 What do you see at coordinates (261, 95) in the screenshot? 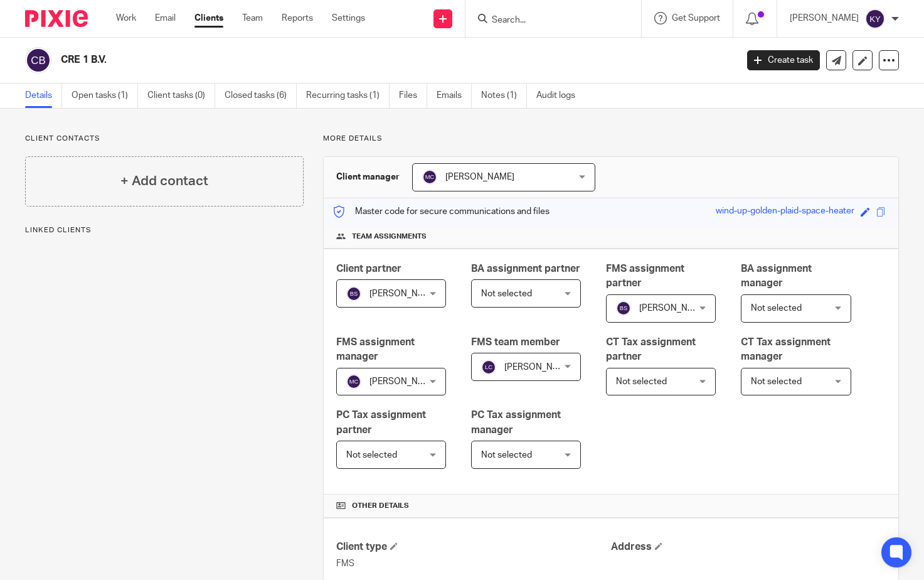
I see `a: Closed tasks (6)` at bounding box center [261, 95].